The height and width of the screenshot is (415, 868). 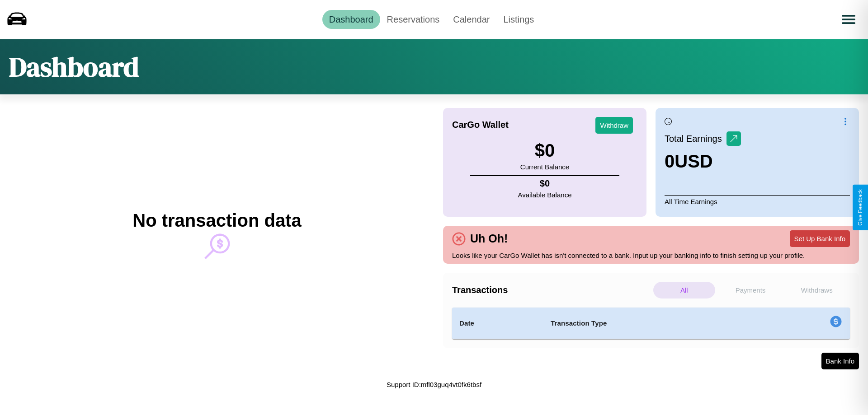 I want to click on button: Withdraw, so click(x=614, y=125).